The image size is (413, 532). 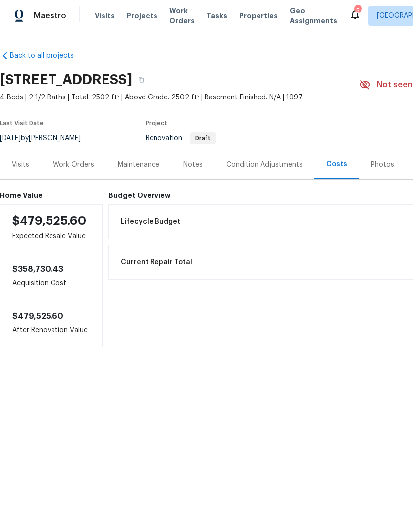 What do you see at coordinates (181, 138) in the screenshot?
I see `span: Renovation` at bounding box center [181, 138].